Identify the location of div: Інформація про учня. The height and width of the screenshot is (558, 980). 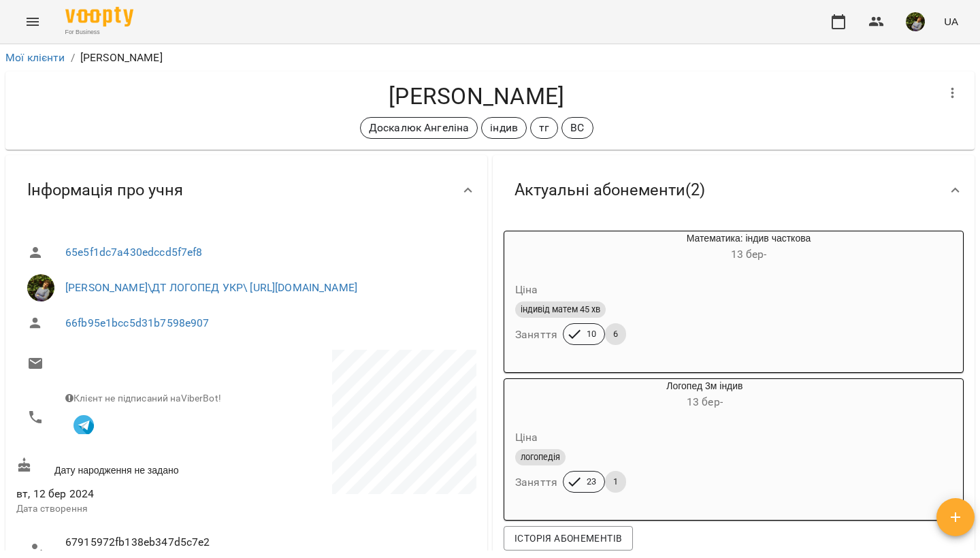
(247, 190).